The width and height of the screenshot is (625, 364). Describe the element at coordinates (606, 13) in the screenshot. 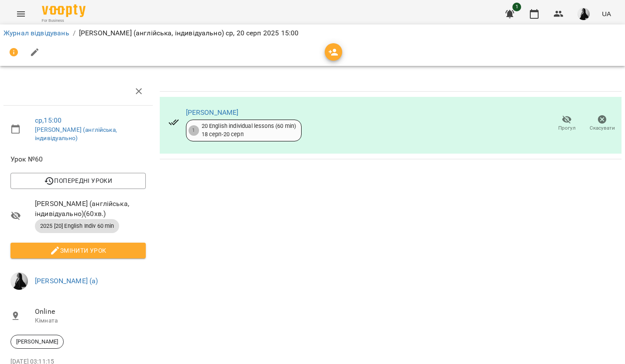

I see `span: UA` at that location.